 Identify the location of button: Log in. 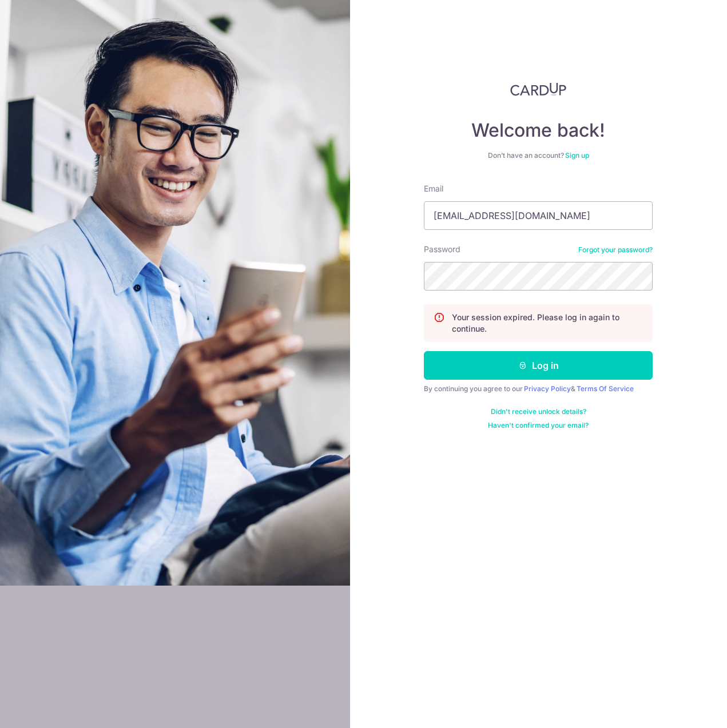
(538, 365).